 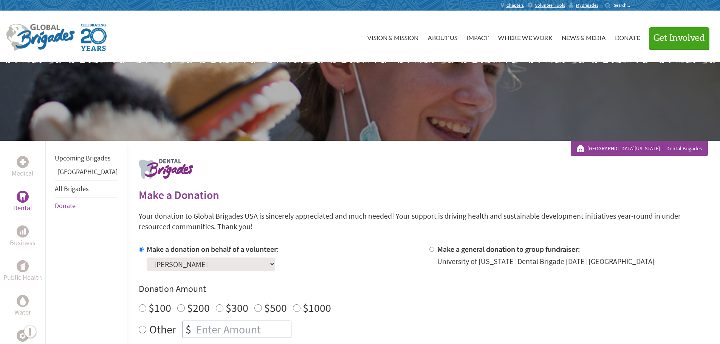 I want to click on a: Where We Work, so click(x=525, y=37).